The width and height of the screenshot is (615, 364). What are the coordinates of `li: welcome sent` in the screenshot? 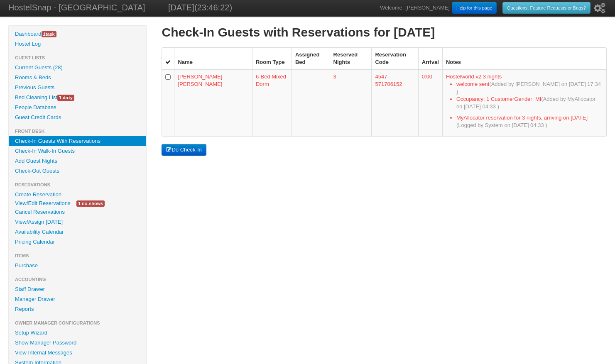 It's located at (529, 88).